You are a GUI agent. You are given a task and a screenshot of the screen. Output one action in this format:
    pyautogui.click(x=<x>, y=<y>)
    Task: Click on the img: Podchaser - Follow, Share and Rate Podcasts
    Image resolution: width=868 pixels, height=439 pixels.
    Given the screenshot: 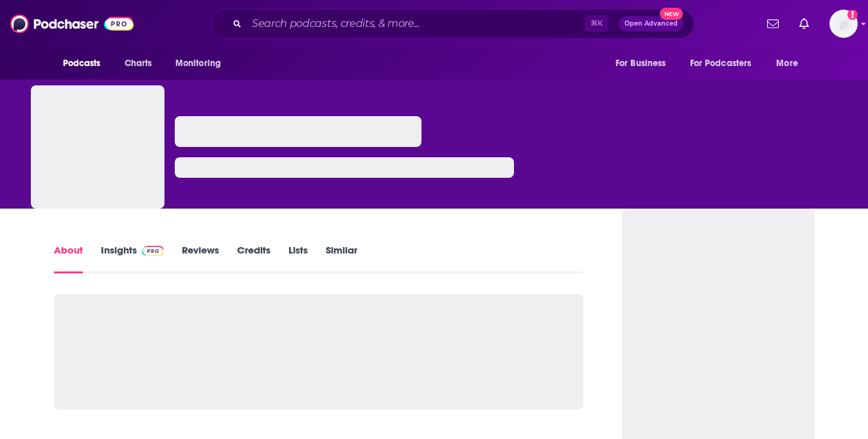 What is the action you would take?
    pyautogui.click(x=72, y=24)
    